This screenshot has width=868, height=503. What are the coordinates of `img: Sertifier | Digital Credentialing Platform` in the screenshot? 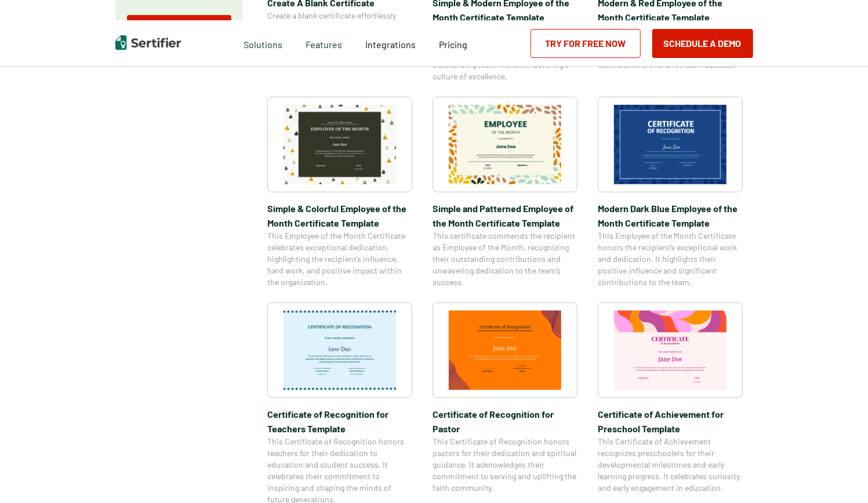 It's located at (148, 42).